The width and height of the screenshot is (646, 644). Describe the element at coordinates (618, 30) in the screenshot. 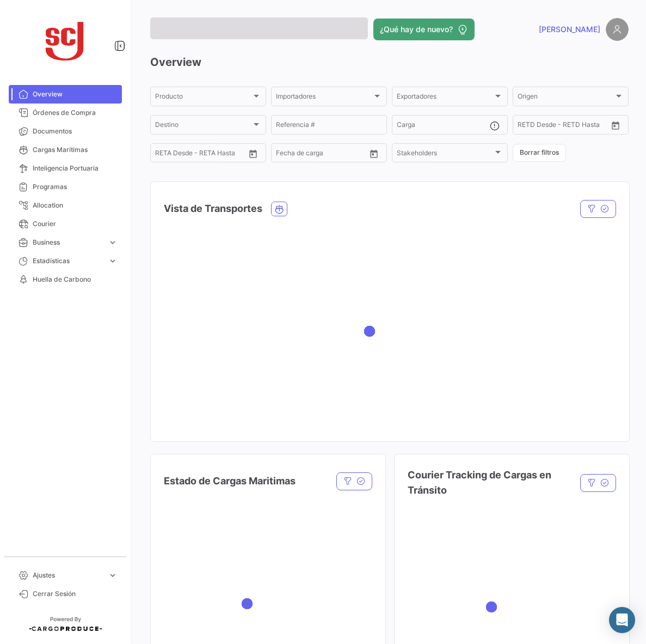

I see `img: placeholder-user.png` at that location.